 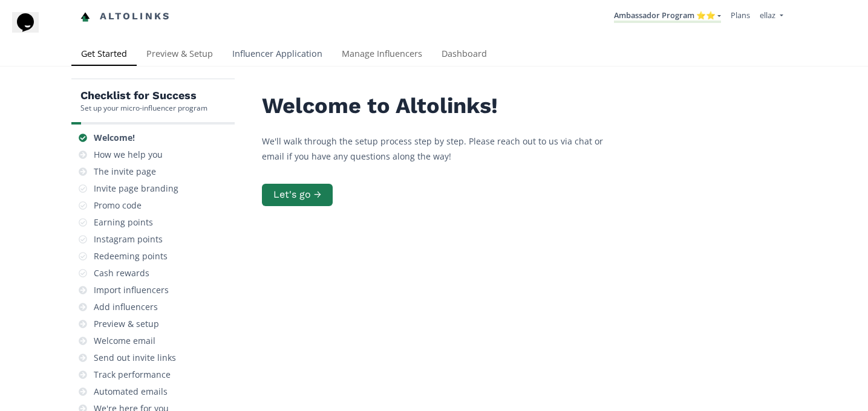 I want to click on div: Track performance, so click(x=132, y=375).